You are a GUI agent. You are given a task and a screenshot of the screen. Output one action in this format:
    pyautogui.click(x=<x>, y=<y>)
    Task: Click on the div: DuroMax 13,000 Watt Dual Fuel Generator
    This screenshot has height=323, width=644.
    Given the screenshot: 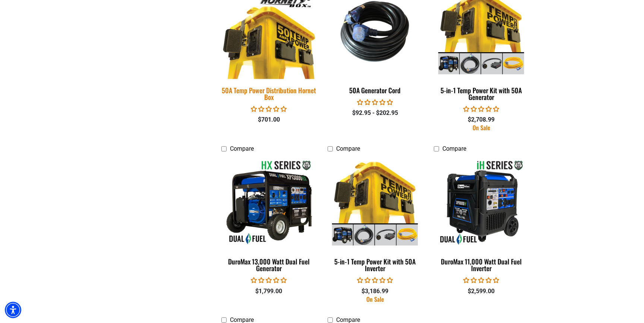 What is the action you would take?
    pyautogui.click(x=269, y=265)
    